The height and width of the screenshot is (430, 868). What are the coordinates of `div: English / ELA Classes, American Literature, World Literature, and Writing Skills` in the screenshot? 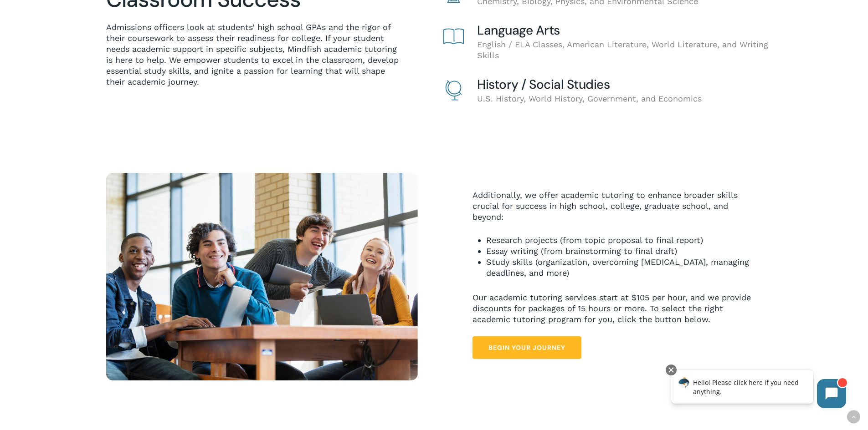 It's located at (627, 43).